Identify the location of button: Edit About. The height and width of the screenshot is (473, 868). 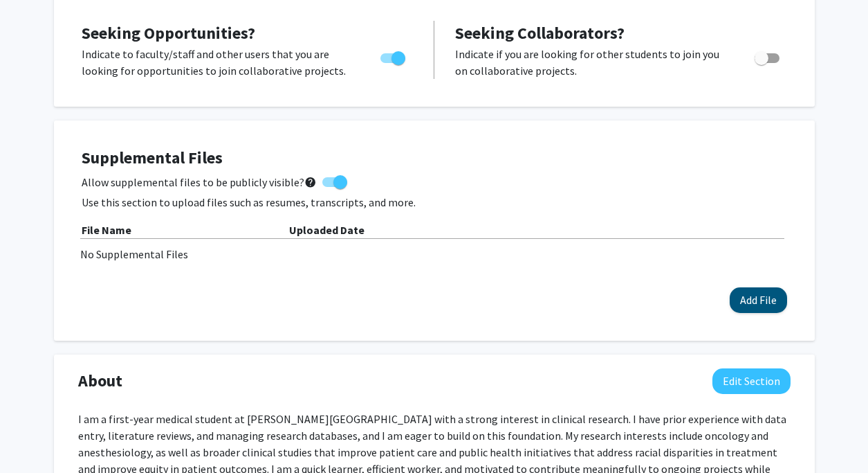
(752, 381).